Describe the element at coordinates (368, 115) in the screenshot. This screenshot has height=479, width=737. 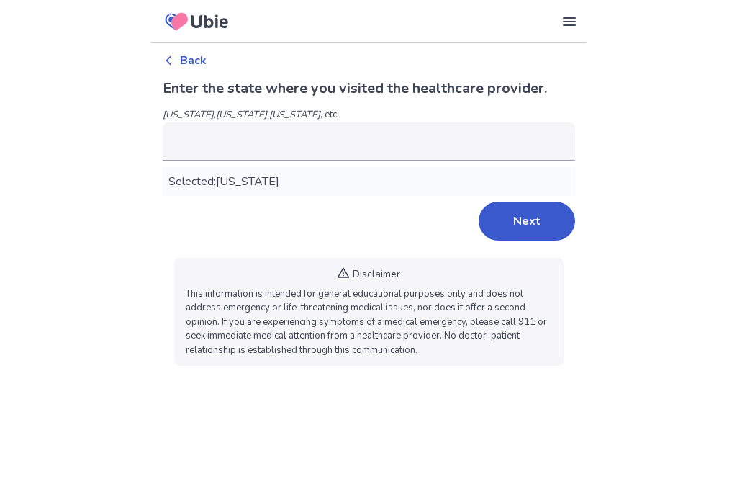
I see `p: , etc.` at that location.